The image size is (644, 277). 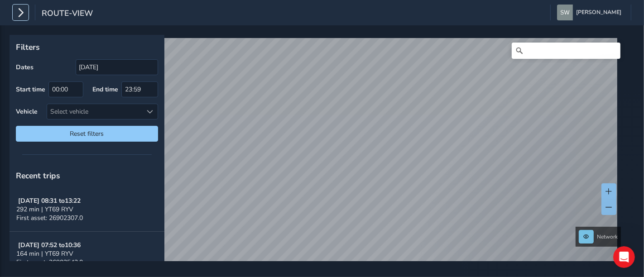 I want to click on input: Search, so click(x=566, y=51).